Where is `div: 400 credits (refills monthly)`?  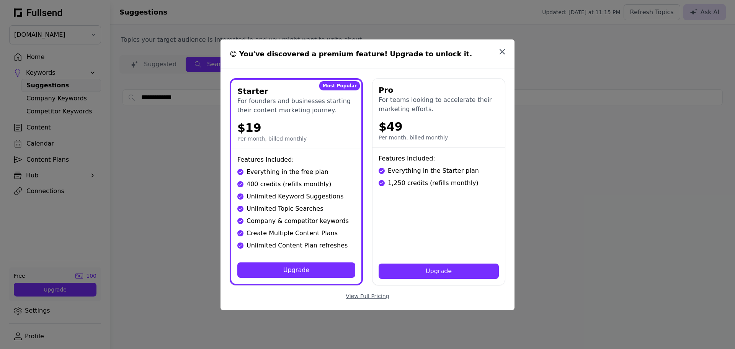 div: 400 credits (refills monthly) is located at coordinates (289, 184).